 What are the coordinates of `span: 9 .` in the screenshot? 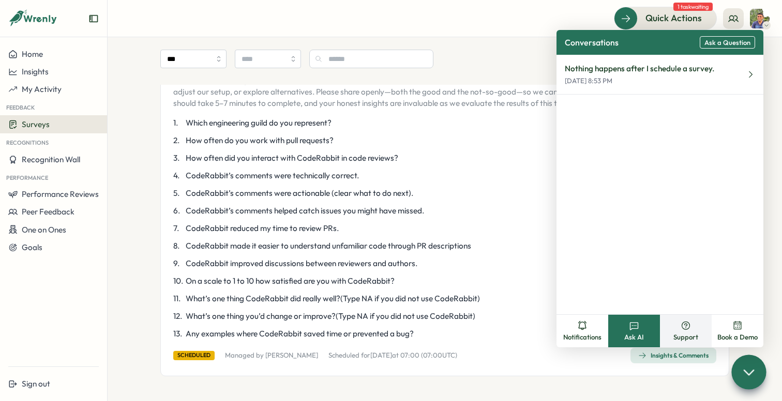 It's located at (178, 264).